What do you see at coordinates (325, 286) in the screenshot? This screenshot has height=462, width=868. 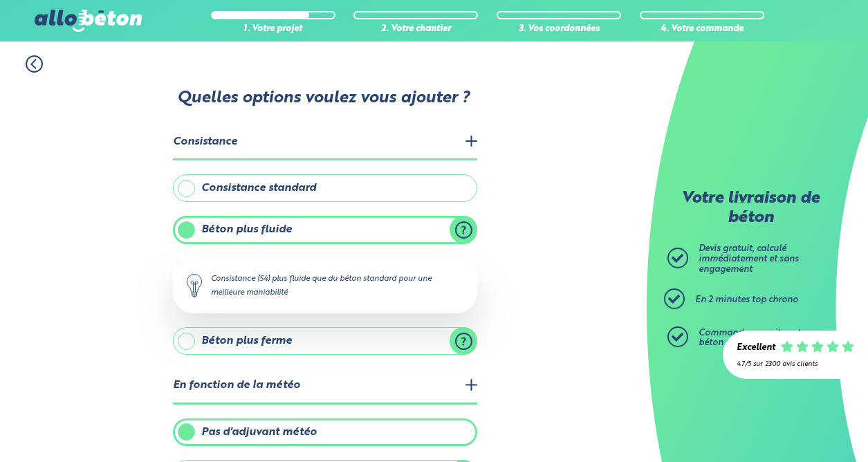 I see `div: Consistance (S4) plus fluide que du béton standard pour une meilleure maniabilité` at bounding box center [325, 286].